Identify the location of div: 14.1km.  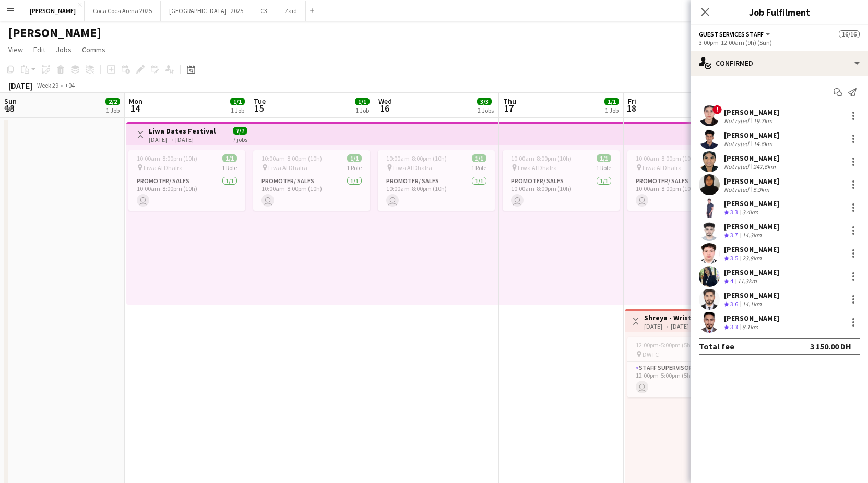
(752, 304).